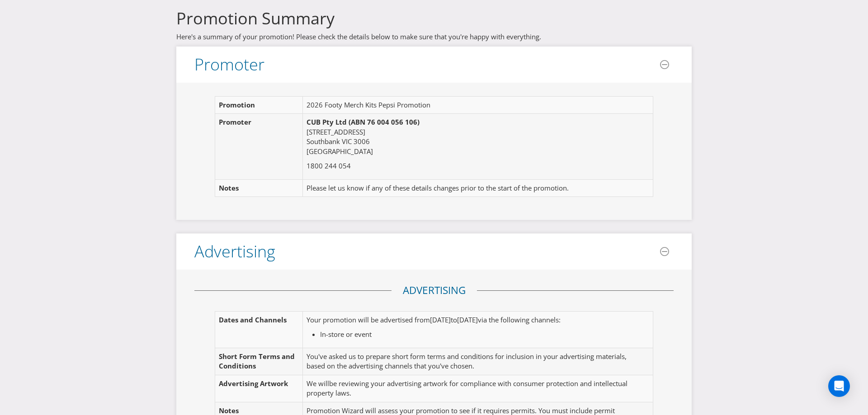 The image size is (868, 415). What do you see at coordinates (259, 361) in the screenshot?
I see `td: Short Form Terms and Conditions` at bounding box center [259, 361].